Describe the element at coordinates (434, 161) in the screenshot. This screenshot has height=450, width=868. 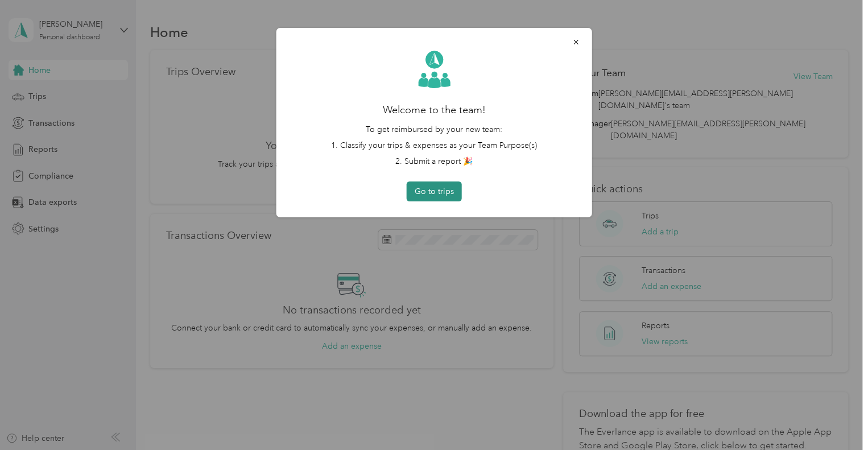
I see `li: 2. Submit a report 🎉` at that location.